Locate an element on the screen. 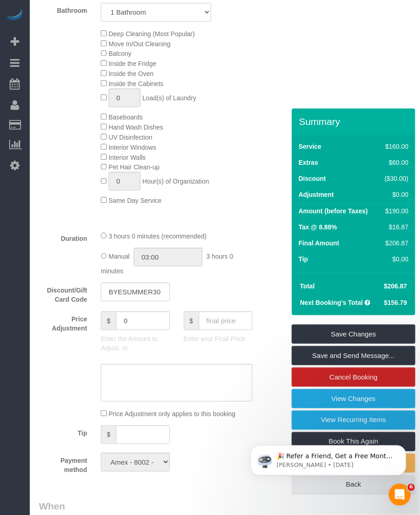 This screenshot has width=420, height=515. label: Discount/Gift Card Code is located at coordinates (62, 293).